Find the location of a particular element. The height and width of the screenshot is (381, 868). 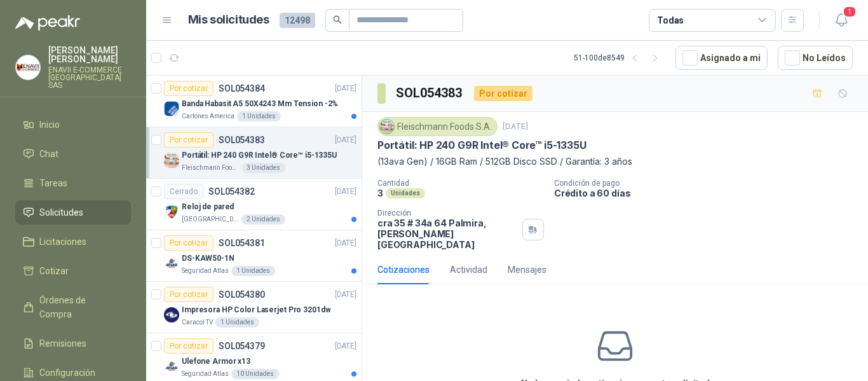

span: Chat is located at coordinates (49, 154).